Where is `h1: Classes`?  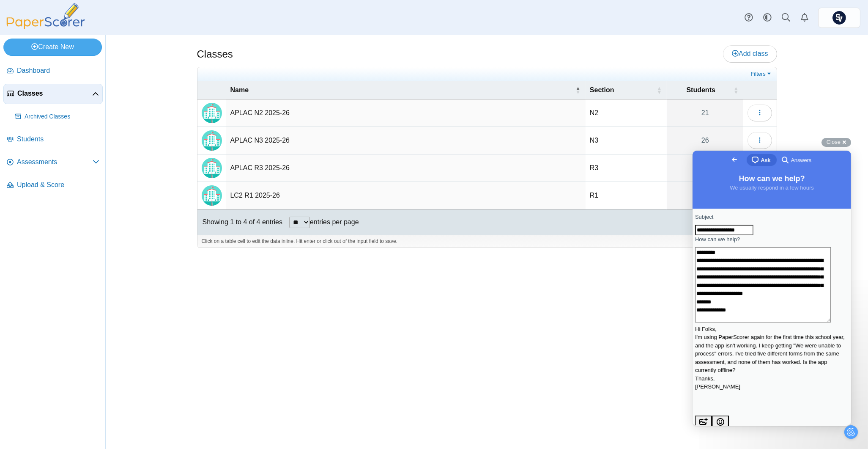
h1: Classes is located at coordinates (215, 54).